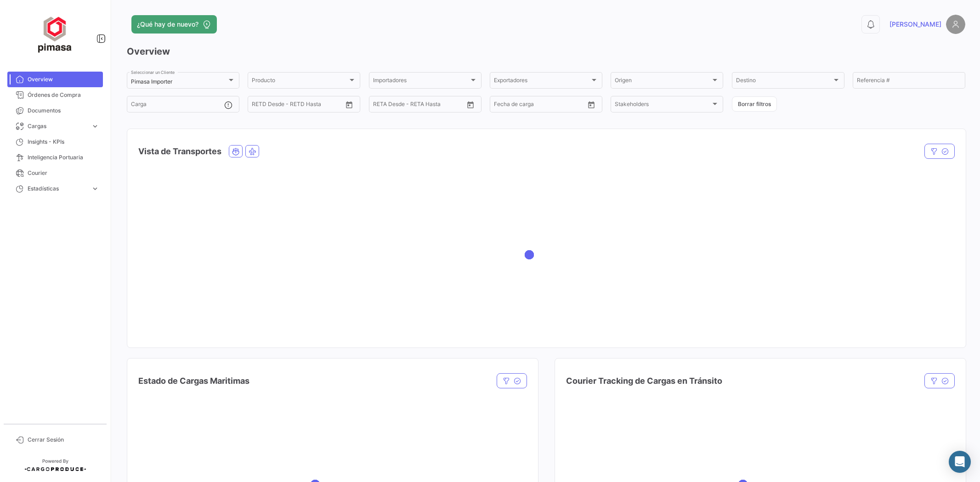  What do you see at coordinates (63, 95) in the screenshot?
I see `span: Órdenes de Compra` at bounding box center [63, 95].